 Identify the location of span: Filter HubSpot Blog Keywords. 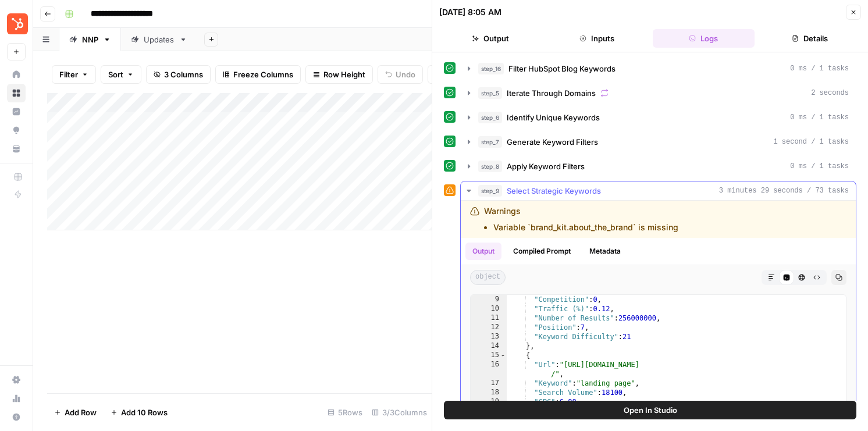
(562, 68).